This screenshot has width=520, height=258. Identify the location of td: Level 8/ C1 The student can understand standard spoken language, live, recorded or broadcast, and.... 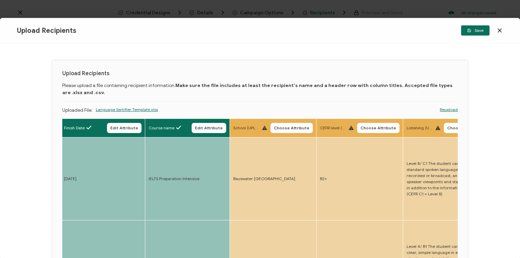
(446, 179).